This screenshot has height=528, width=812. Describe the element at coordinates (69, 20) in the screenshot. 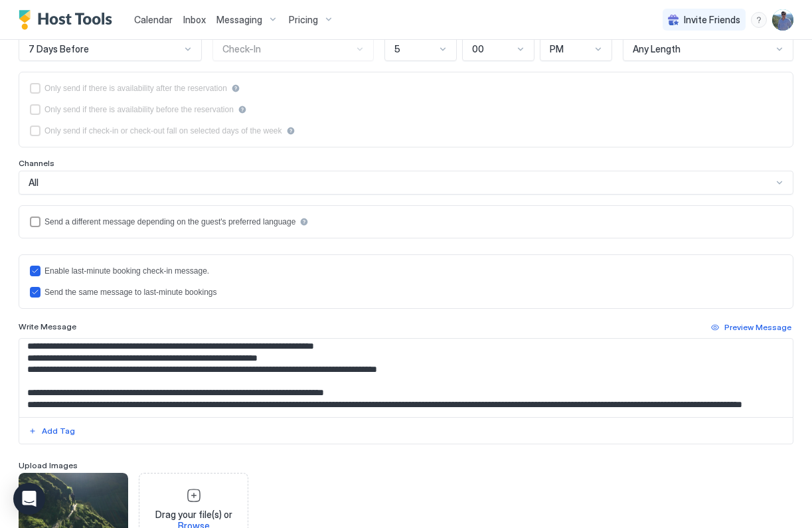

I see `a: Host Tools Logo` at that location.